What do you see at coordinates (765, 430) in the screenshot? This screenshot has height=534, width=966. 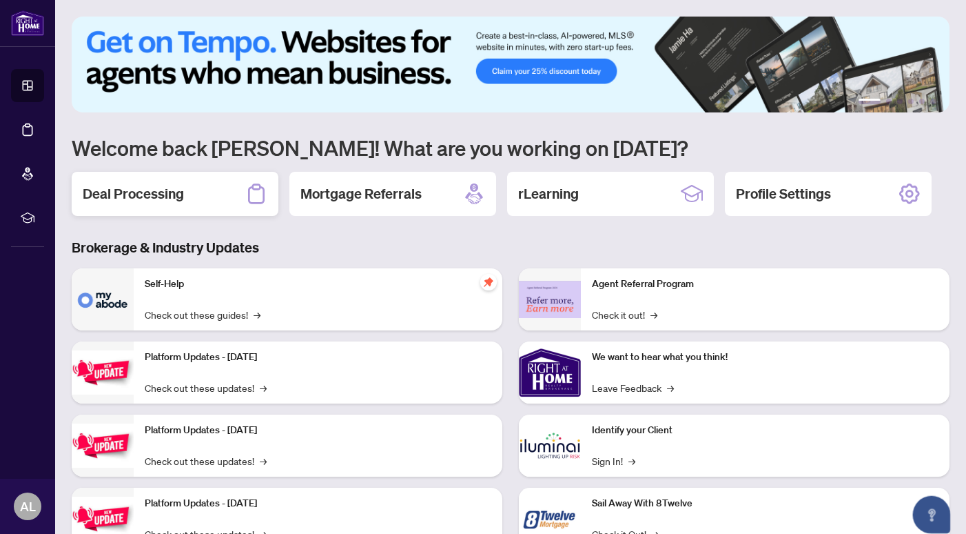 I see `p: Identify your Client` at bounding box center [765, 430].